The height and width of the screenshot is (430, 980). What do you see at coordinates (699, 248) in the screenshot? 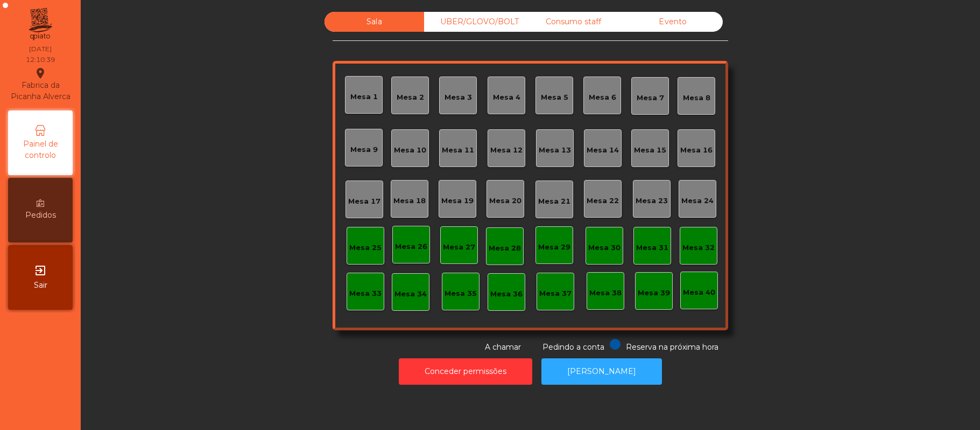
I see `div: Mesa 32` at bounding box center [699, 248].